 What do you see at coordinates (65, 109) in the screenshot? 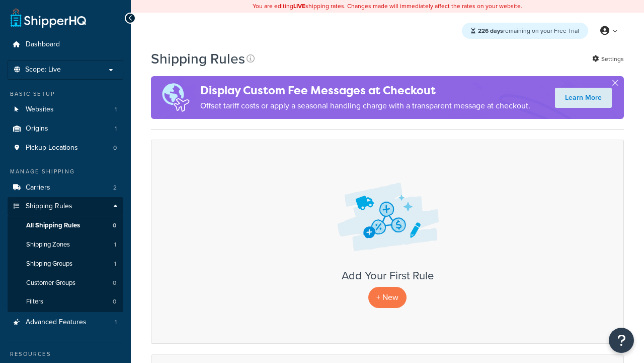
I see `li: Websites` at bounding box center [65, 109].